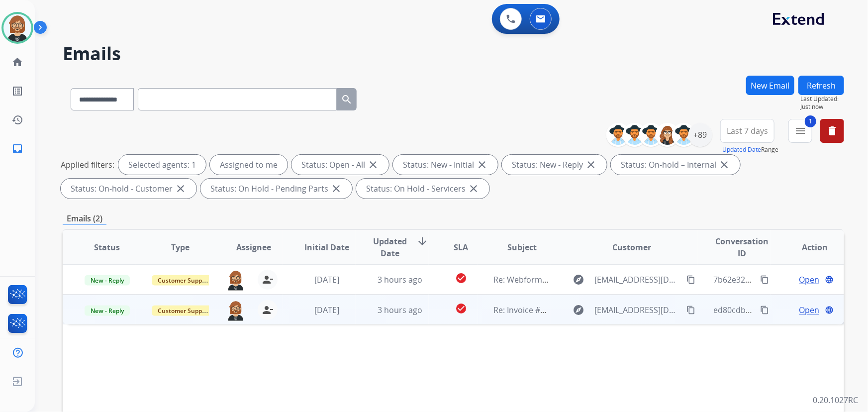 The image size is (868, 412). I want to click on div: Assigned to me, so click(249, 165).